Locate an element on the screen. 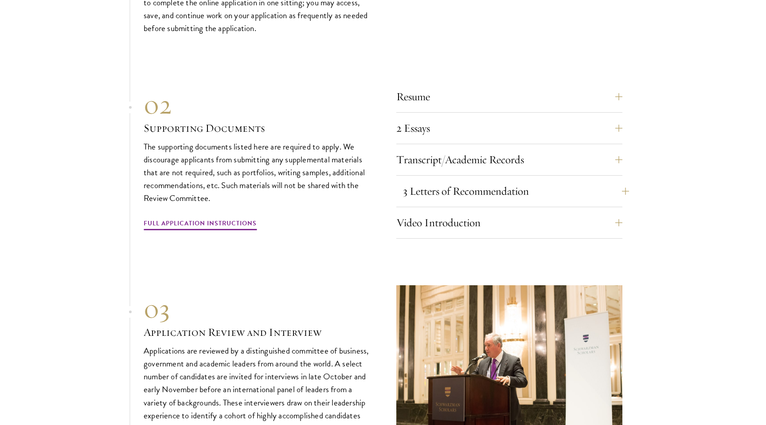 The height and width of the screenshot is (425, 766). div: 02 is located at coordinates (257, 105).